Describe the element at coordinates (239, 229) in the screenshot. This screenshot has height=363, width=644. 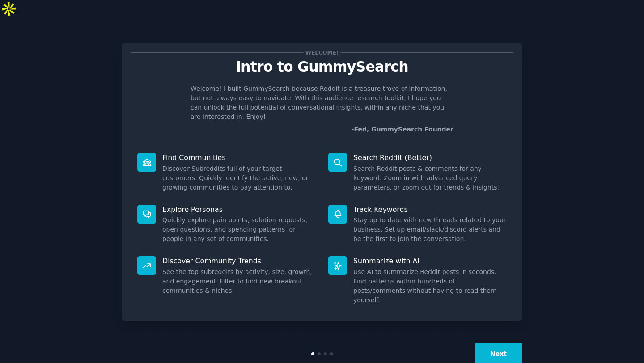
I see `dd: Quickly explore pain points, solution requests, open questions, and spending patterns for people ...` at that location.